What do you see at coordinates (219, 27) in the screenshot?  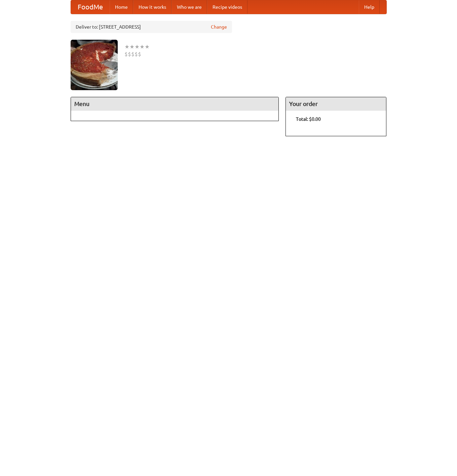 I see `a: Change` at bounding box center [219, 27].